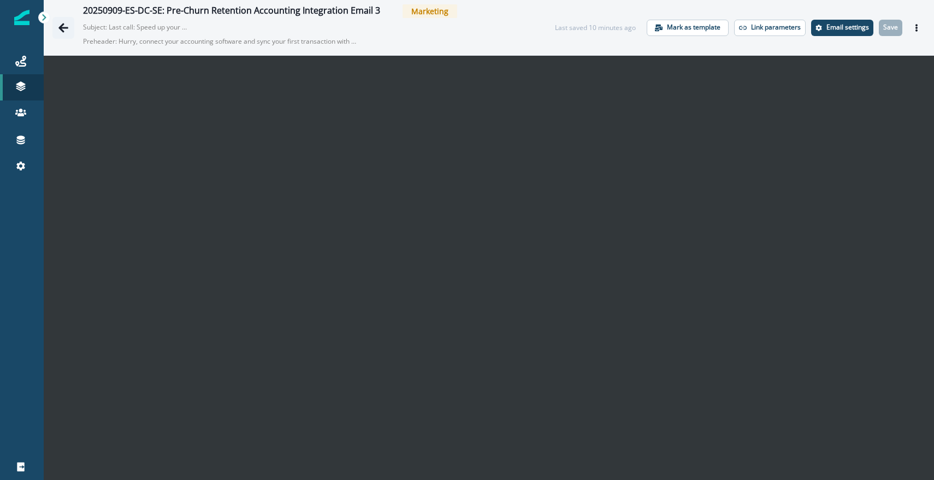  Describe the element at coordinates (232, 11) in the screenshot. I see `div: 20250909-ES-DC-SE: Pre-Churn Retention Accounting Integration Email 3` at that location.